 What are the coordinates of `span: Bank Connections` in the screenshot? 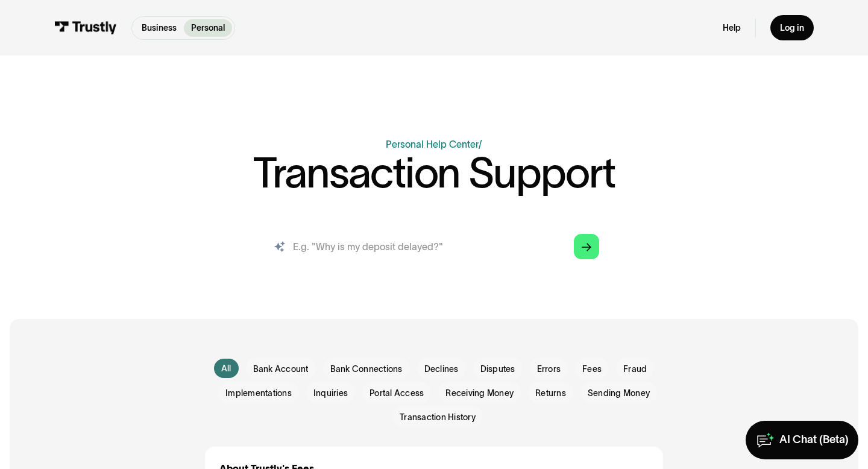 It's located at (366, 369).